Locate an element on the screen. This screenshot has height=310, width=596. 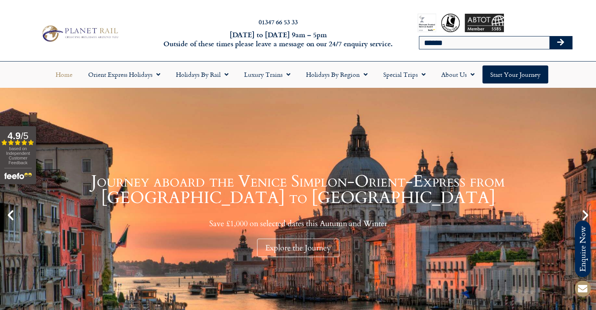
a: Special Trips is located at coordinates (404, 74).